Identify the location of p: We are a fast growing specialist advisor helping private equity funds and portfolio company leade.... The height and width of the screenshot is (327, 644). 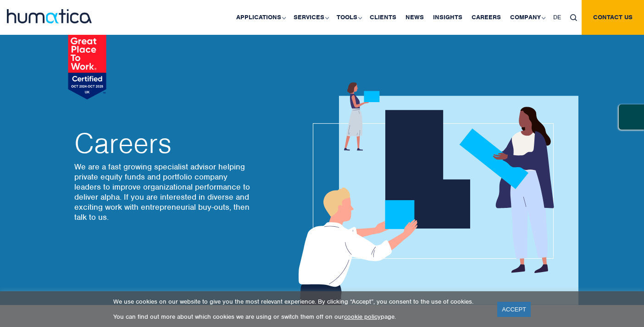
(164, 192).